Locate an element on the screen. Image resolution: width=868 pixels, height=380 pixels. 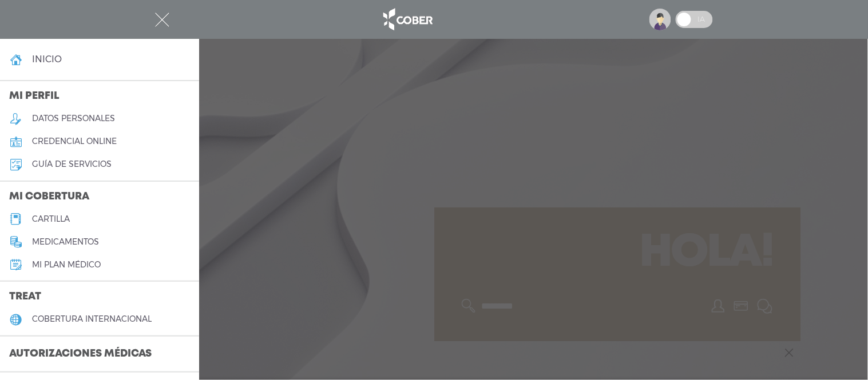
h5: Mi plan médico is located at coordinates (66, 265).